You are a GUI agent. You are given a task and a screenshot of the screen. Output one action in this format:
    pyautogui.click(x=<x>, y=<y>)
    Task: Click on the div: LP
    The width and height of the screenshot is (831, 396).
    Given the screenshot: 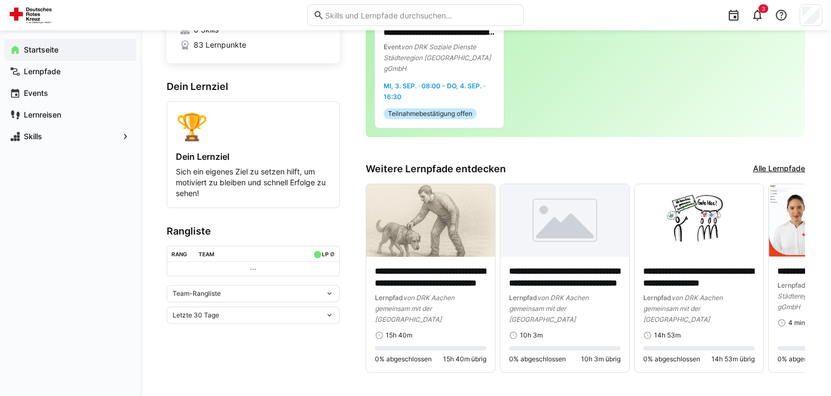 What is the action you would take?
    pyautogui.click(x=325, y=254)
    